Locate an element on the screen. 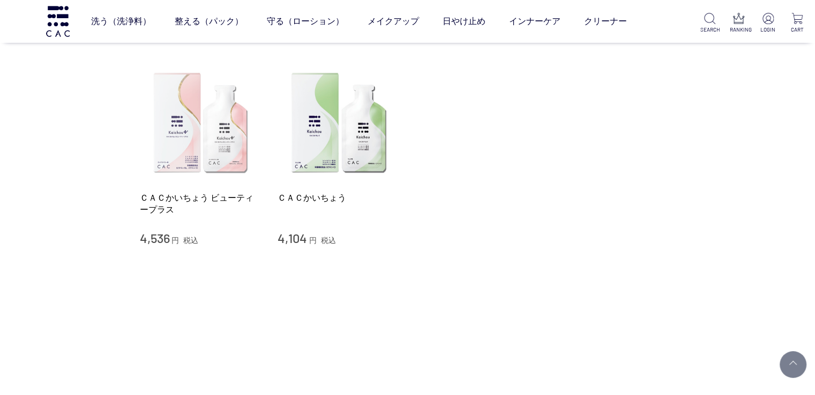  a: SEARCH is located at coordinates (709, 23).